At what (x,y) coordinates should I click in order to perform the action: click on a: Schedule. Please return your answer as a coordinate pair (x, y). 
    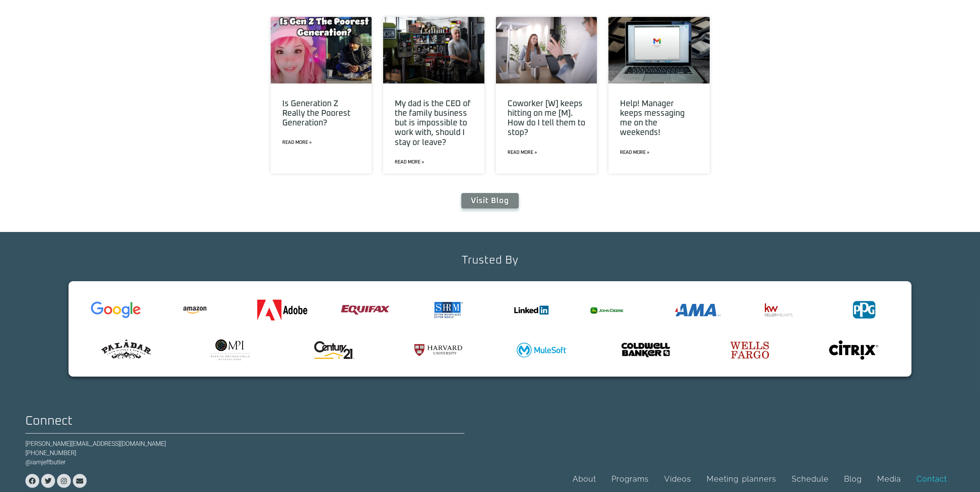
    Looking at the image, I should click on (810, 479).